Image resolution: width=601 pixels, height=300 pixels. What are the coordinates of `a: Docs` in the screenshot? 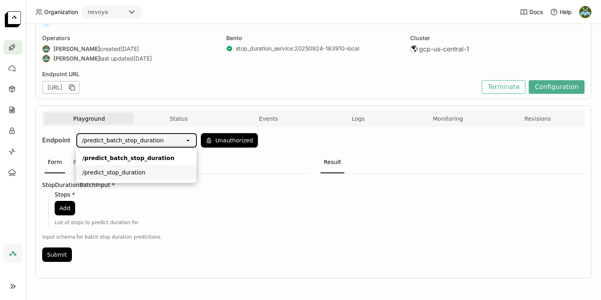 It's located at (531, 12).